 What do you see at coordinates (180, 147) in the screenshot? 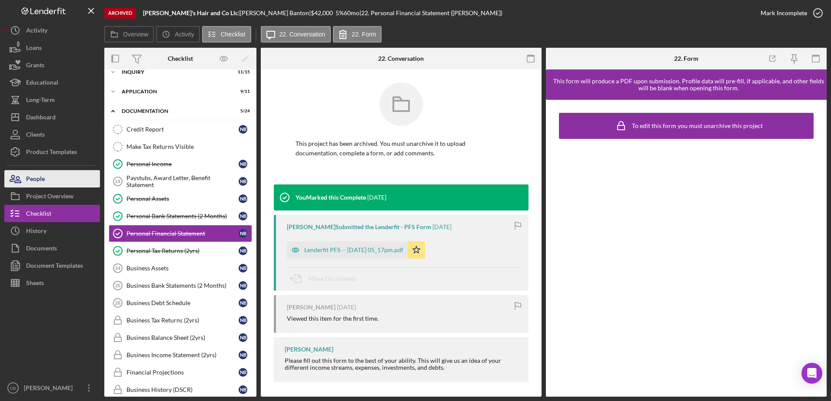
I see `a: Make Tax Returns Visible` at bounding box center [180, 147].